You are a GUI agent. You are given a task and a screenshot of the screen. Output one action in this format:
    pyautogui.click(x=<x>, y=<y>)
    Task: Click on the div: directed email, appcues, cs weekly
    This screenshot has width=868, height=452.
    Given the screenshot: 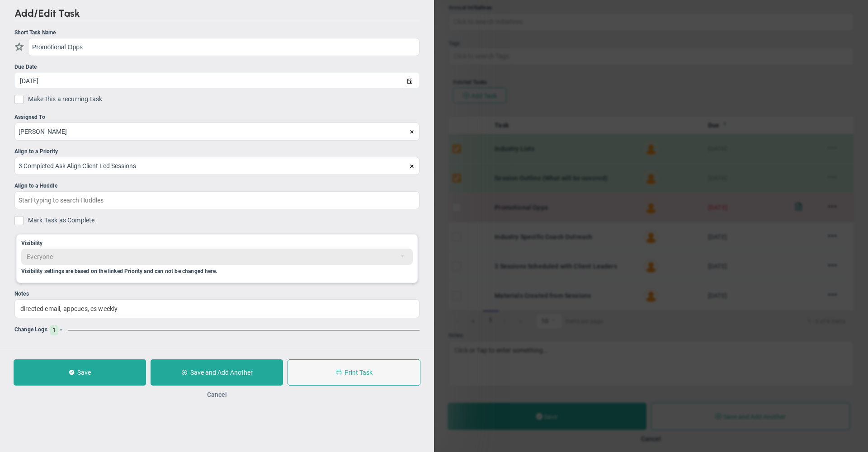 What is the action you would take?
    pyautogui.click(x=217, y=308)
    